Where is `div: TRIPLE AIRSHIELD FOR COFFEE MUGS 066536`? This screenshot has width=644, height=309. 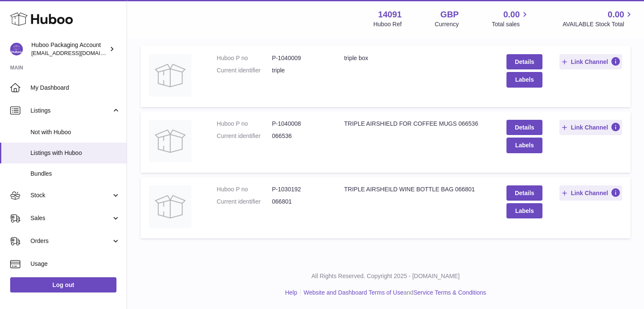
div: TRIPLE AIRSHIELD FOR COFFEE MUGS 066536 is located at coordinates (417, 123).